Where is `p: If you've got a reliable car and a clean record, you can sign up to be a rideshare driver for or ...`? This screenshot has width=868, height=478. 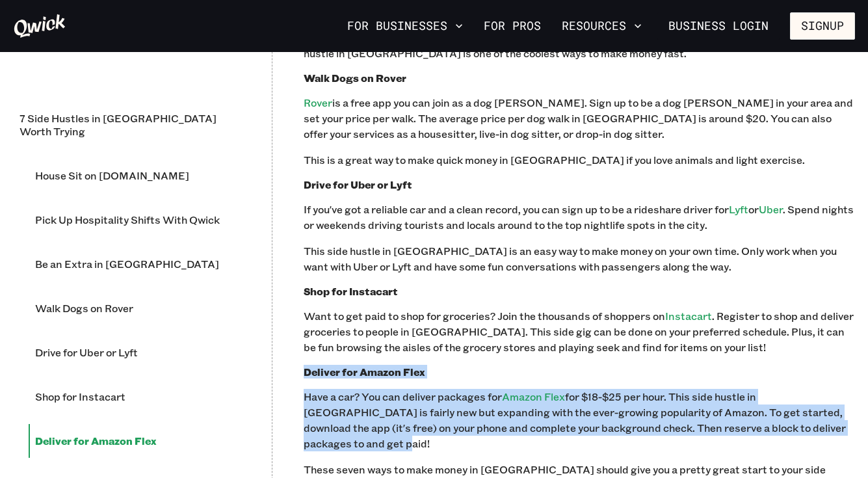 p: If you've got a reliable car and a clean record, you can sign up to be a rideshare driver for or ... is located at coordinates (579, 217).